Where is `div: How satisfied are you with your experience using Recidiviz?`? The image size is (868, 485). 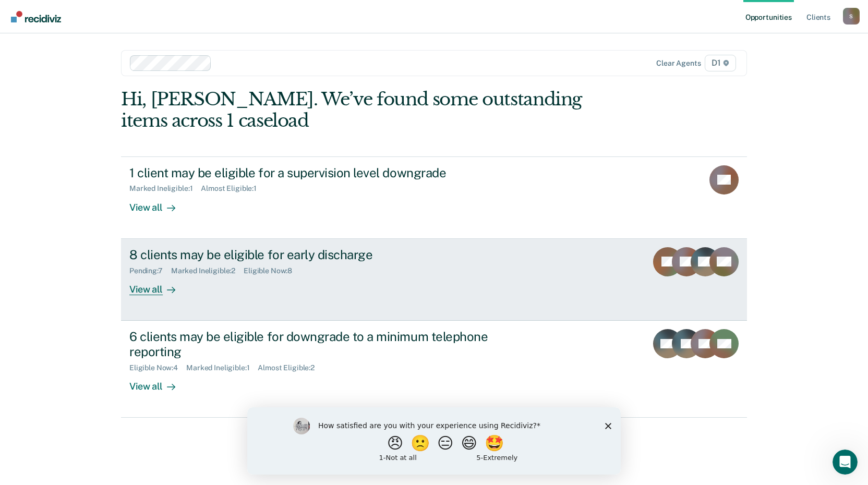 div: How satisfied are you with your experience using Recidiviz? is located at coordinates (191, 18).